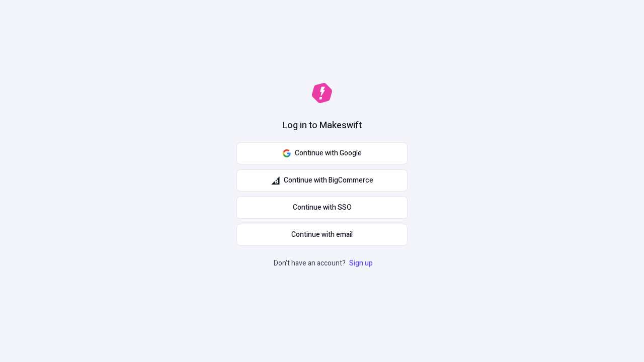 The height and width of the screenshot is (362, 644). Describe the element at coordinates (322, 235) in the screenshot. I see `span: Continue with email` at that location.